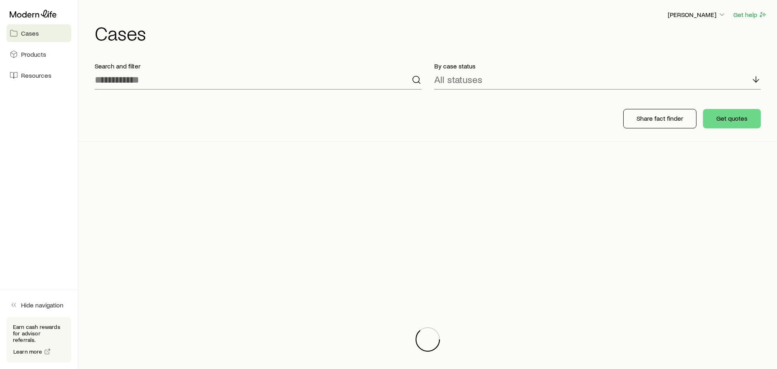 This screenshot has width=777, height=369. Describe the element at coordinates (28, 351) in the screenshot. I see `span: Learn more` at that location.